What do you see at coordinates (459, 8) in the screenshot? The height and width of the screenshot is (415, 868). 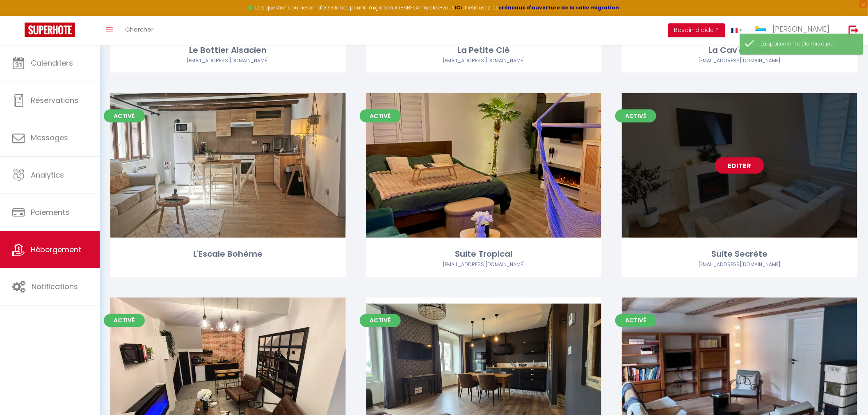 I see `a: ICI` at bounding box center [459, 8].